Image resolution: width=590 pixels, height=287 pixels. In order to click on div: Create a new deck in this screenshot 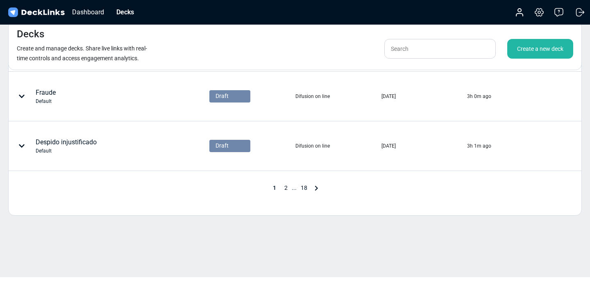, I will do `click(540, 49)`.